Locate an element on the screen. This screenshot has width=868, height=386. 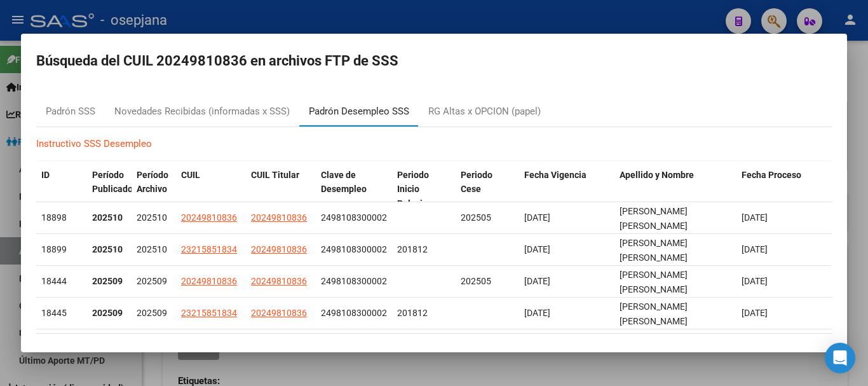
datatable-header-cell: CUIL Titular is located at coordinates (281, 189).